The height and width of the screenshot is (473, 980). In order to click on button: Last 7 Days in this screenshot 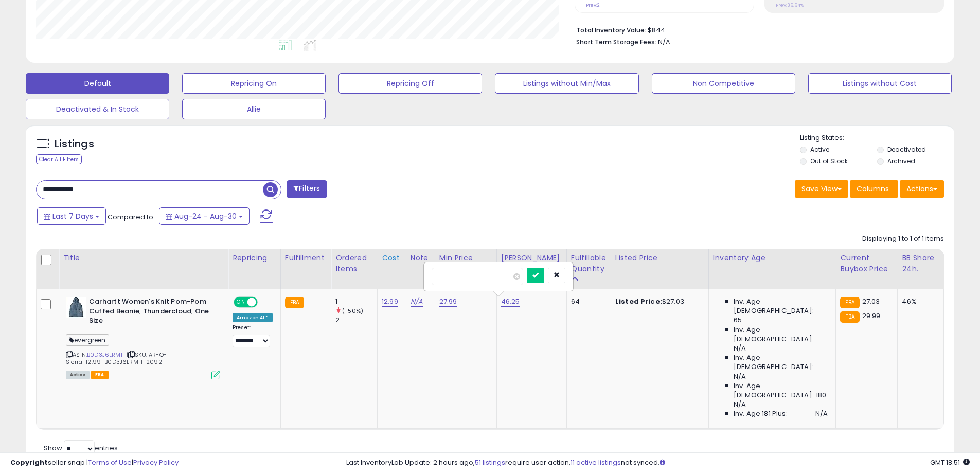, I will do `click(72, 216)`.